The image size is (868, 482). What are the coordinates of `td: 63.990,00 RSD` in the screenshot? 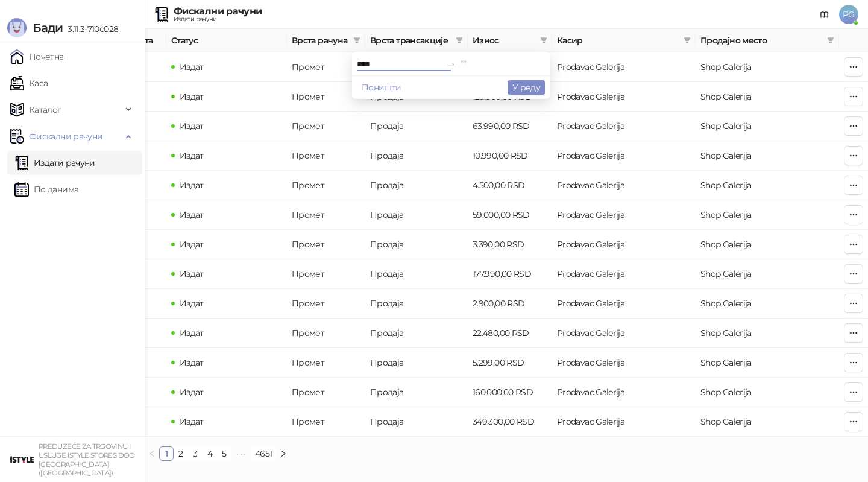 It's located at (510, 126).